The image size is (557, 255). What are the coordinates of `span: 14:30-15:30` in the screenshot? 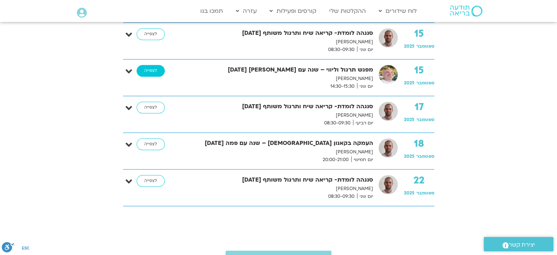 It's located at (342, 86).